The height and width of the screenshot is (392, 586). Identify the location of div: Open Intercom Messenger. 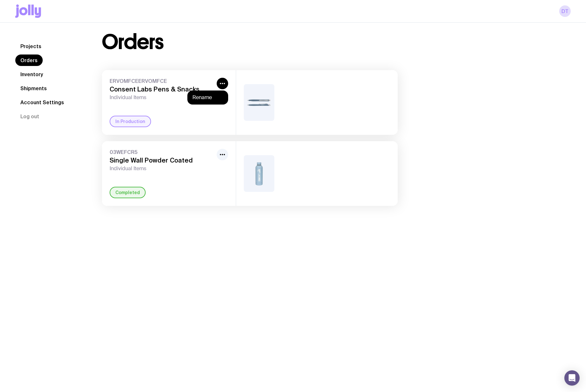
(572, 378).